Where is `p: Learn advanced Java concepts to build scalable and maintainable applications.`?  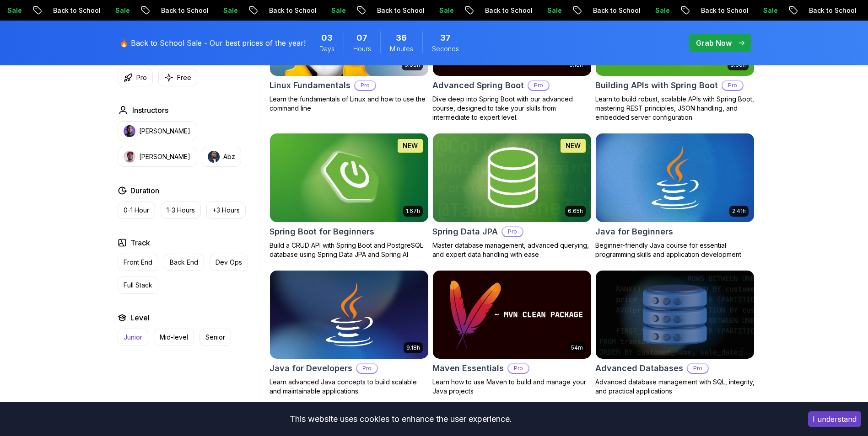
p: Learn advanced Java concepts to build scalable and maintainable applications. is located at coordinates (349, 387).